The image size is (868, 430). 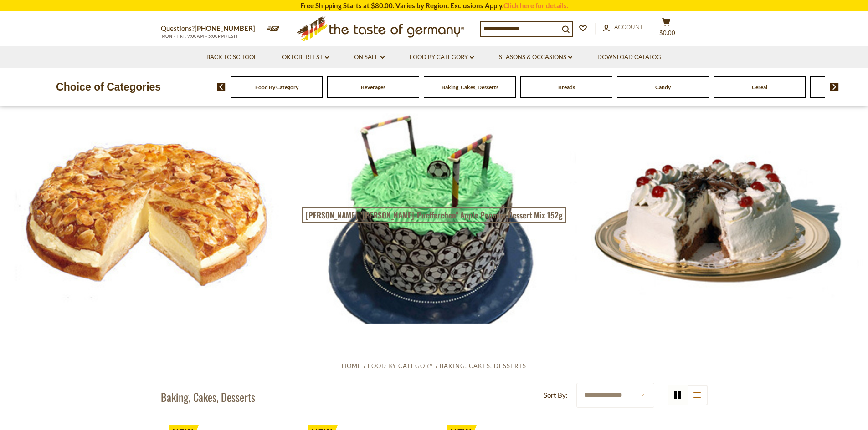 What do you see at coordinates (370, 57) in the screenshot?
I see `a: On Sale` at bounding box center [370, 57].